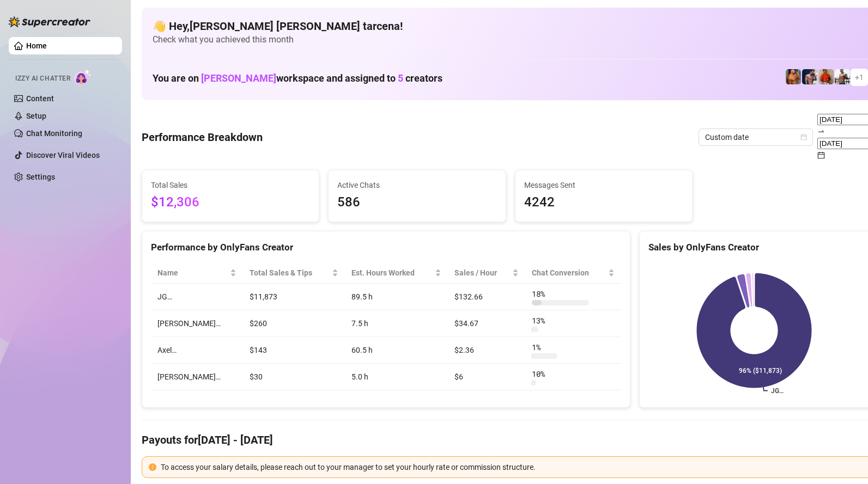 The height and width of the screenshot is (484, 868). I want to click on th: Total Sales & Tips, so click(293, 273).